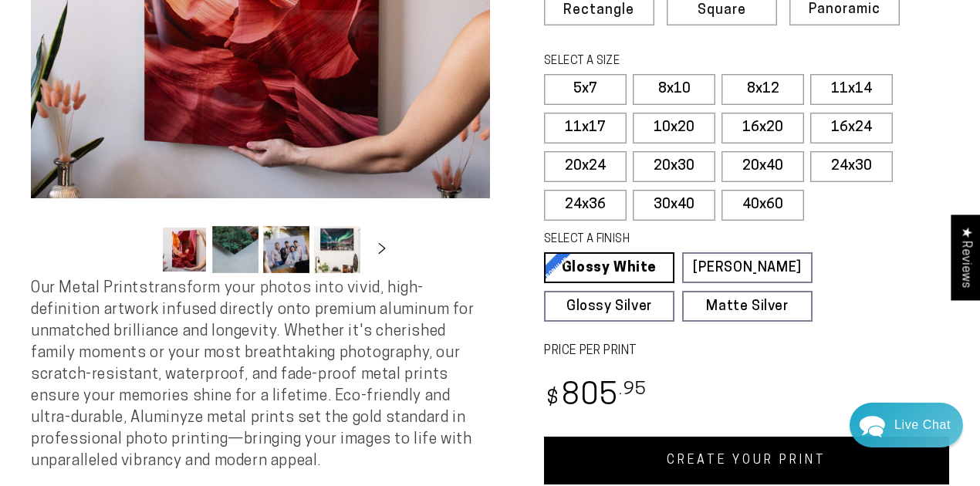 The image size is (980, 486). What do you see at coordinates (253, 375) in the screenshot?
I see `span: Our Metal Prints transform your photos into vivid, high-definition artwork infused directly onto ...` at bounding box center [253, 375].